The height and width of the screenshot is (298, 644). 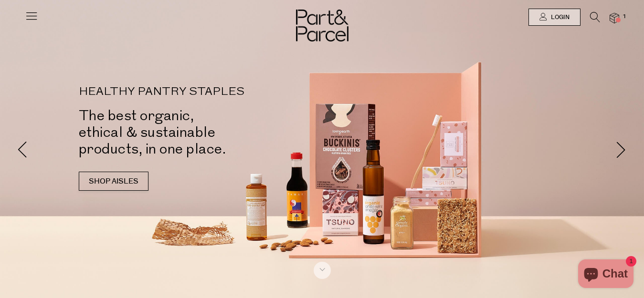 I want to click on a: 1, so click(x=614, y=18).